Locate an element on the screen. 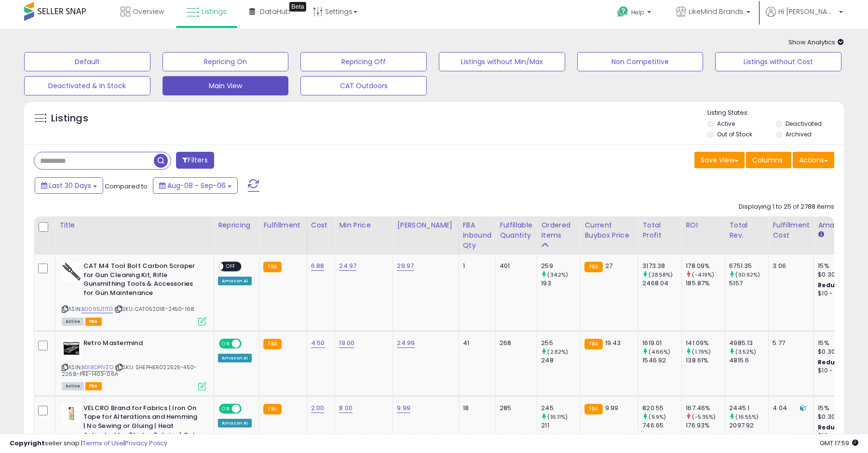  span: OFF is located at coordinates (231, 267).